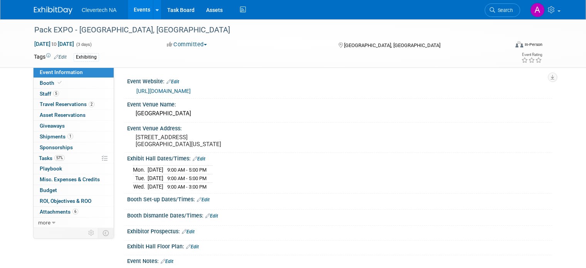 The height and width of the screenshot is (268, 586). Describe the element at coordinates (74, 158) in the screenshot. I see `a: Tasks57%` at that location.